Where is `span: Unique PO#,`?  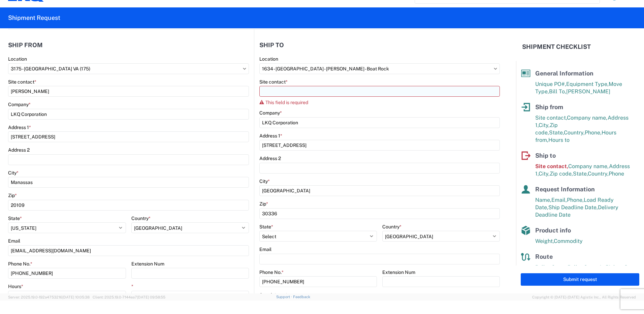
span: Unique PO#, is located at coordinates (551, 84).